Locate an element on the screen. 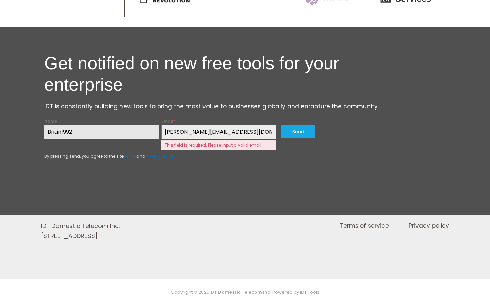 This screenshot has height=306, width=490. button: Send is located at coordinates (298, 132).